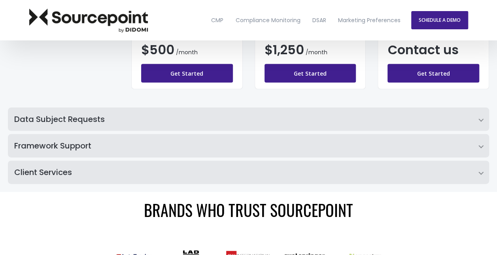 The height and width of the screenshot is (255, 497). Describe the element at coordinates (306, 20) in the screenshot. I see `nav: Desktop navigation` at that location.